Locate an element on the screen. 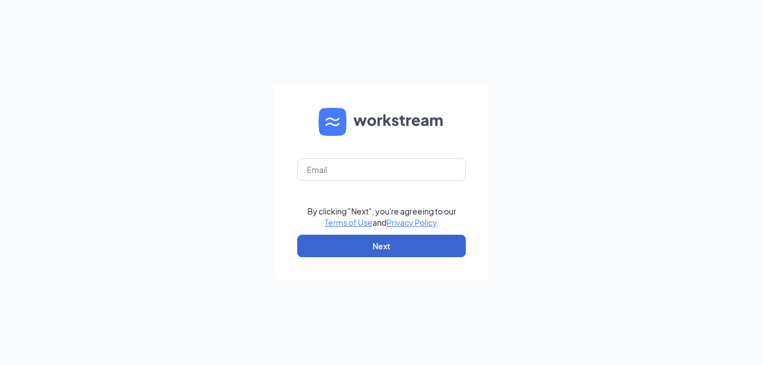 This screenshot has width=763, height=365. a: Terms of Use is located at coordinates (349, 223).